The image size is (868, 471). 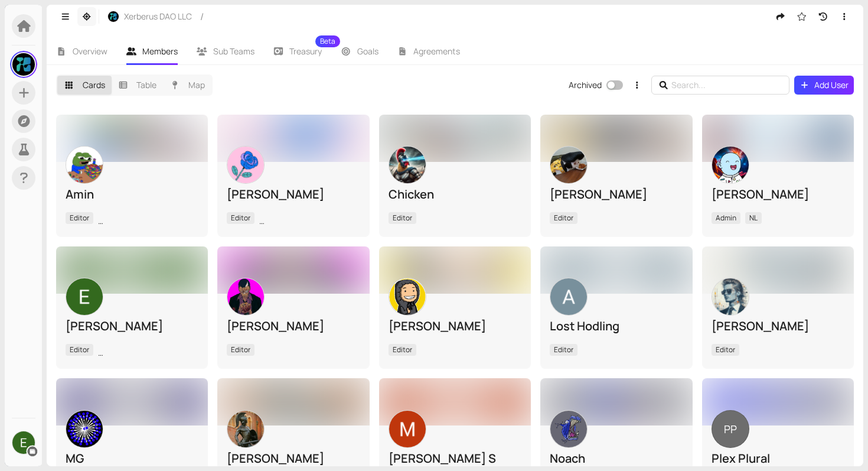 What do you see at coordinates (328, 42) in the screenshot?
I see `sup: Beta` at bounding box center [328, 42].